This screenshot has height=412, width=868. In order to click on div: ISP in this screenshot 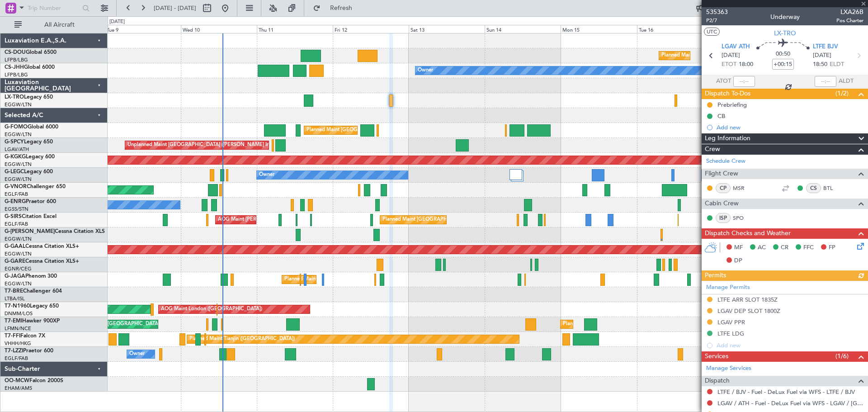, I will do `click(724, 218)`.